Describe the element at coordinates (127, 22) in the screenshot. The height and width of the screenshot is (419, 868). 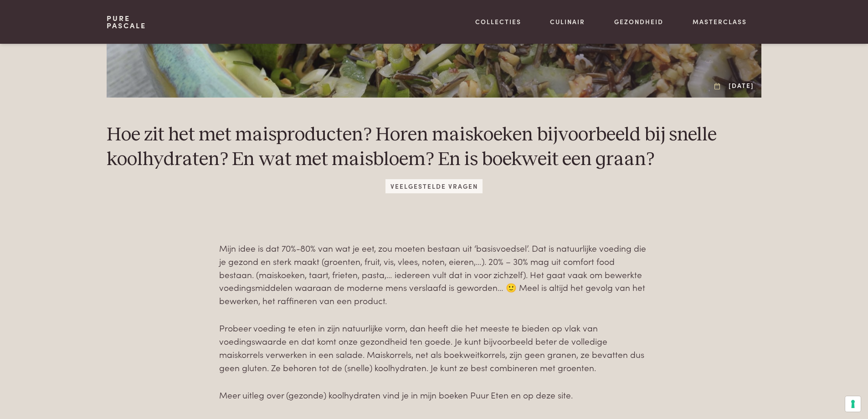
I see `a: PurePascale` at that location.